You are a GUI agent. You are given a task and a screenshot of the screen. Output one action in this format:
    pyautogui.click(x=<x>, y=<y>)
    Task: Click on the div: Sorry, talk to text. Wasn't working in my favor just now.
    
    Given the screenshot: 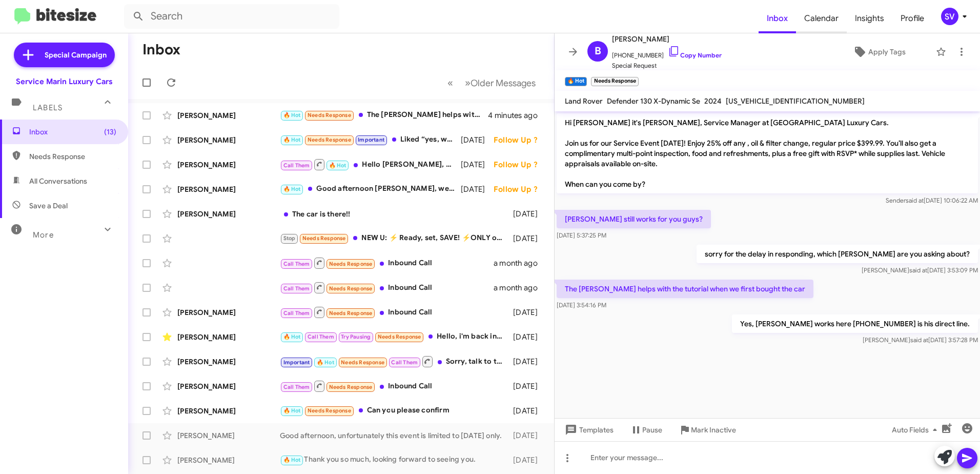 What is the action you would take?
    pyautogui.click(x=394, y=361)
    